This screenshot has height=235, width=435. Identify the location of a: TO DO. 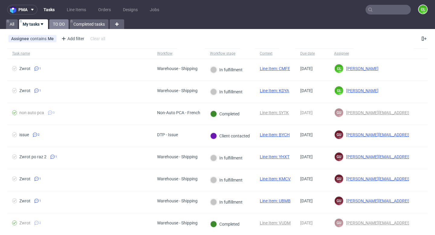
(59, 24).